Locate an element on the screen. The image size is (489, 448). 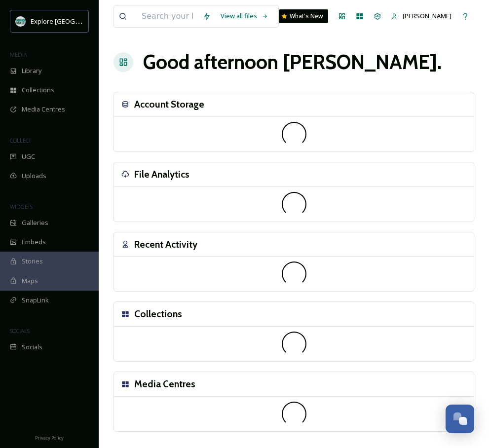
h3: Recent Activity is located at coordinates (166, 244).